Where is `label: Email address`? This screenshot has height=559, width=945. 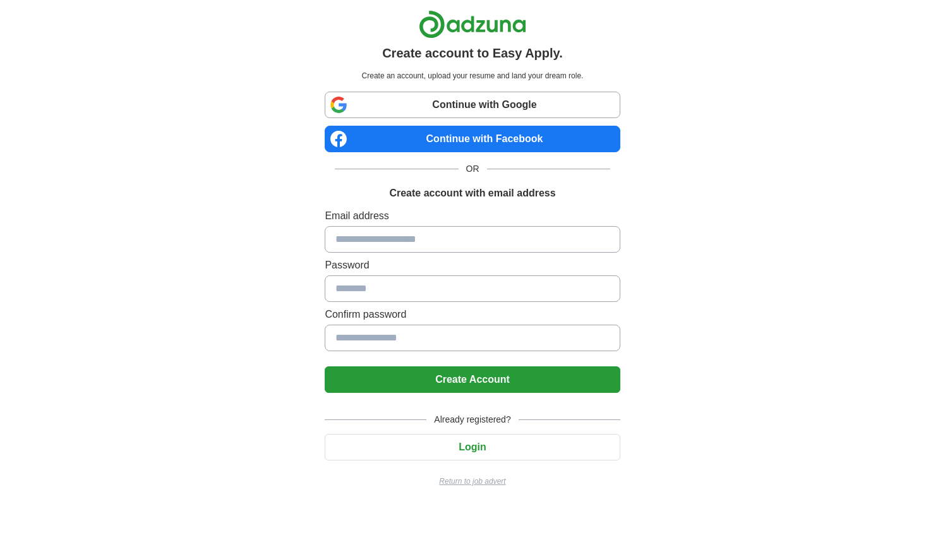 label: Email address is located at coordinates (472, 216).